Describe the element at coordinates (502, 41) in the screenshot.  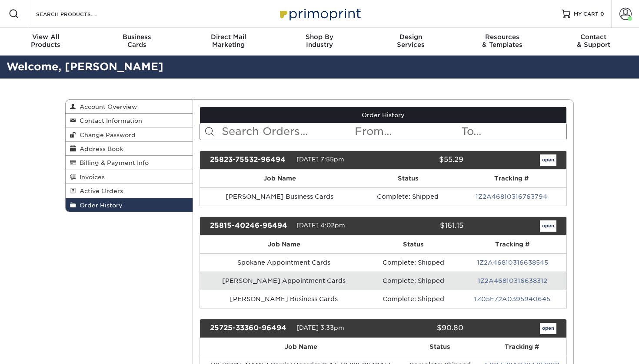
I see `div: & Templates` at that location.